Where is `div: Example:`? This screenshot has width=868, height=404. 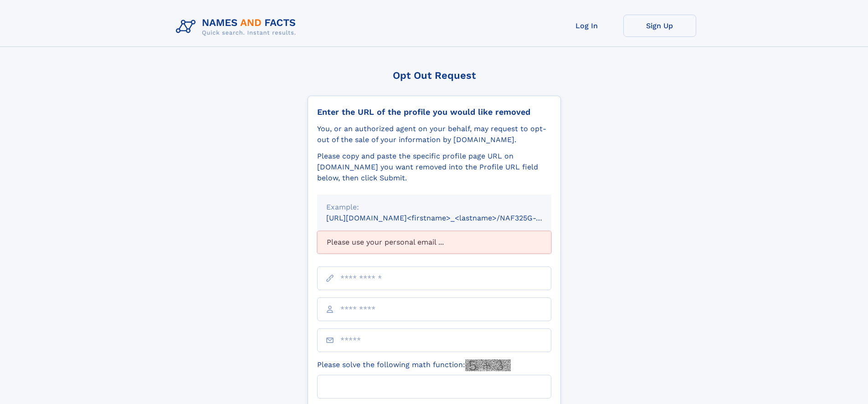 div: Example: is located at coordinates (434, 207).